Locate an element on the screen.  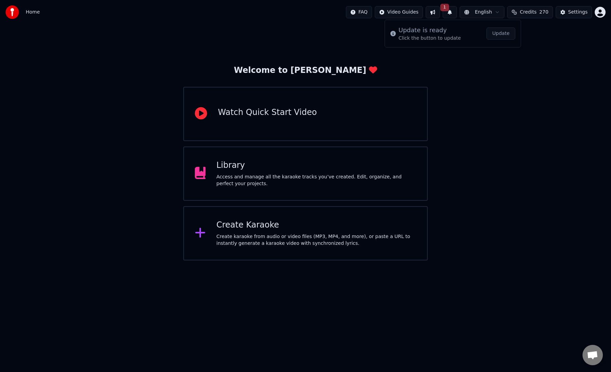
span: Home is located at coordinates (33, 12).